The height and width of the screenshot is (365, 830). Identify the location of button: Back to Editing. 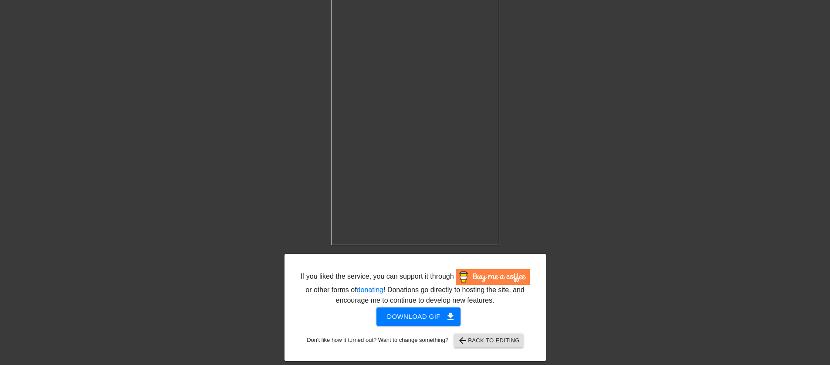
(488, 340).